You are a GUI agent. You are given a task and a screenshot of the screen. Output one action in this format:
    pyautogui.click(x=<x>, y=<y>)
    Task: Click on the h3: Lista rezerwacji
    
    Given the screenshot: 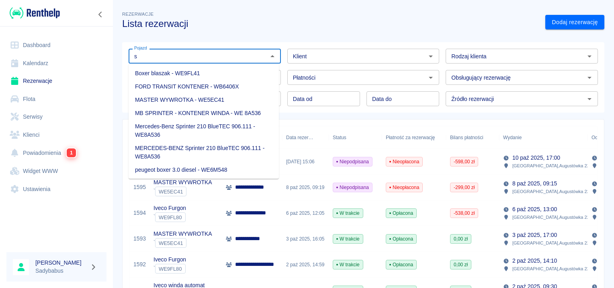 What is the action you would take?
    pyautogui.click(x=330, y=24)
    